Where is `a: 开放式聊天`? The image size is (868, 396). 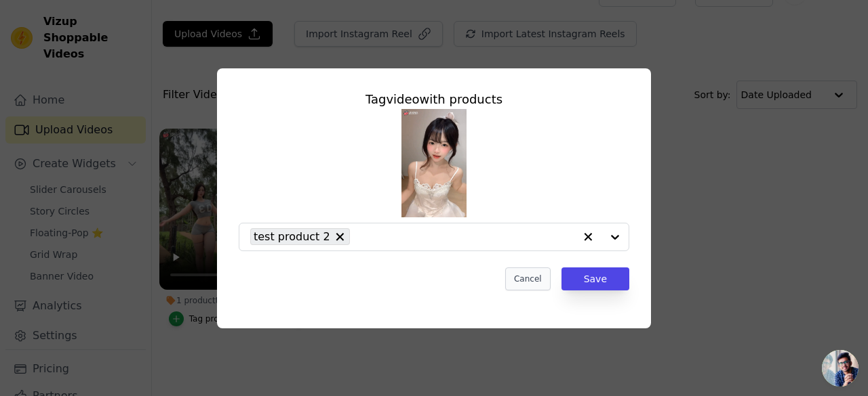
a: 开放式聊天 is located at coordinates (840, 368).